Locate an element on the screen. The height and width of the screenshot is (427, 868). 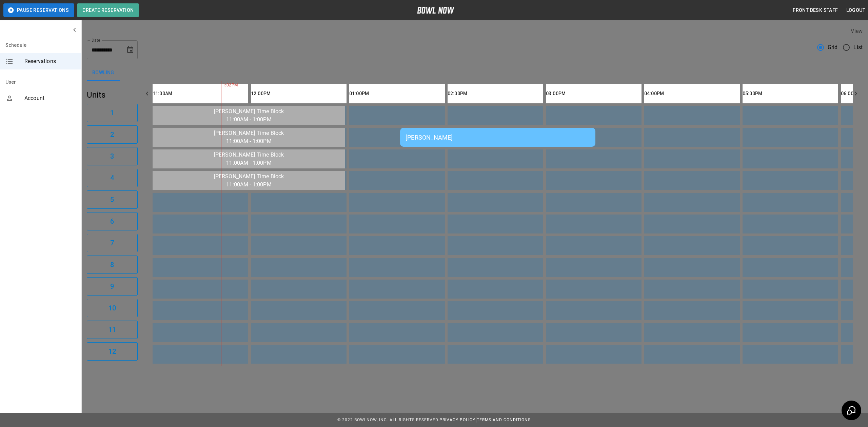
h6: 8 is located at coordinates (112, 265).